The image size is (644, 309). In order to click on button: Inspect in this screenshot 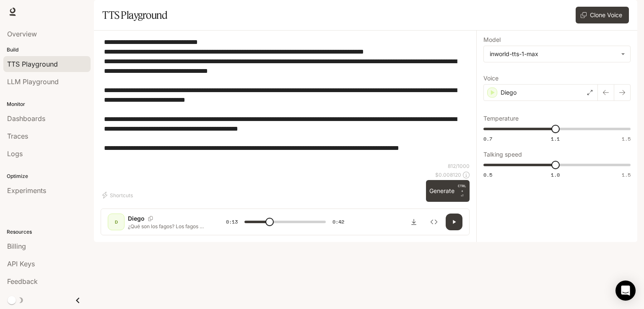, I will do `click(434, 222)`.